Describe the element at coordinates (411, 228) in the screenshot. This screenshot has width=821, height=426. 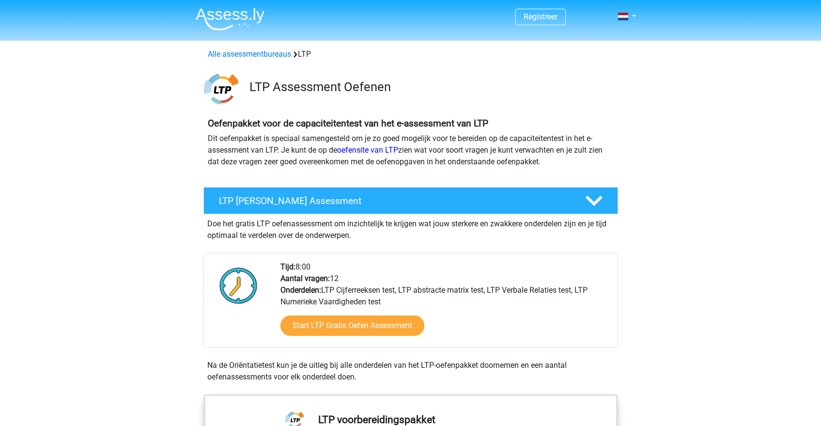
I see `div: Doe het gratis LTP oefenassessment om inzichtelijk te krijgen wat jouw sterkere en zwakkere onder...` at that location.